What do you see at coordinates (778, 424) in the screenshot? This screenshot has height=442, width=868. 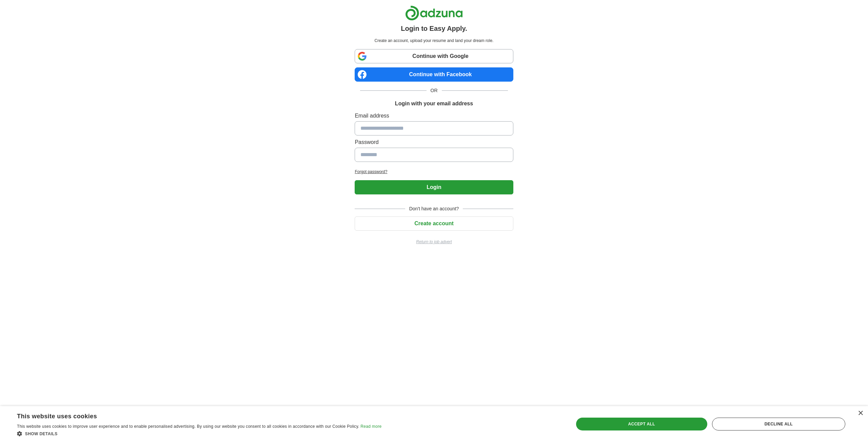 I see `div: Decline all` at bounding box center [778, 424].